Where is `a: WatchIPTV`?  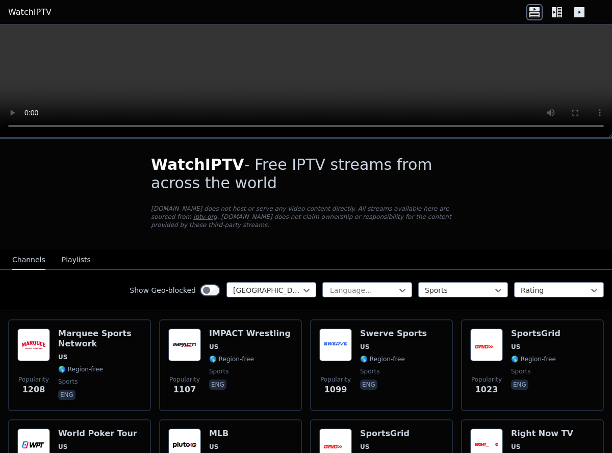 a: WatchIPTV is located at coordinates (30, 12).